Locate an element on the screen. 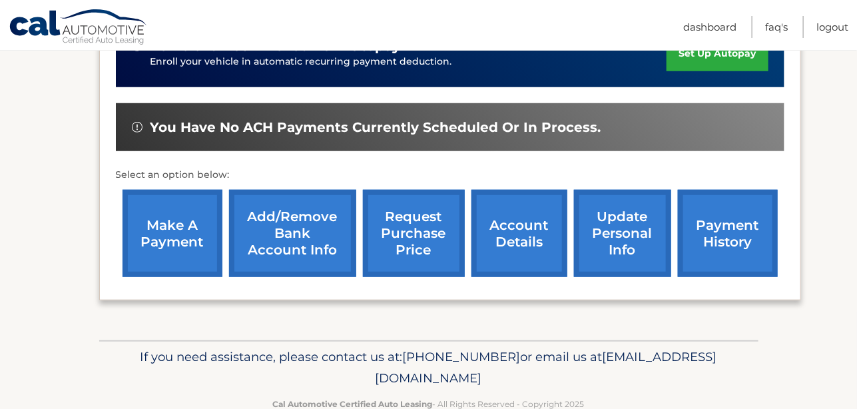 The height and width of the screenshot is (409, 857). a: Dashboard is located at coordinates (710, 27).